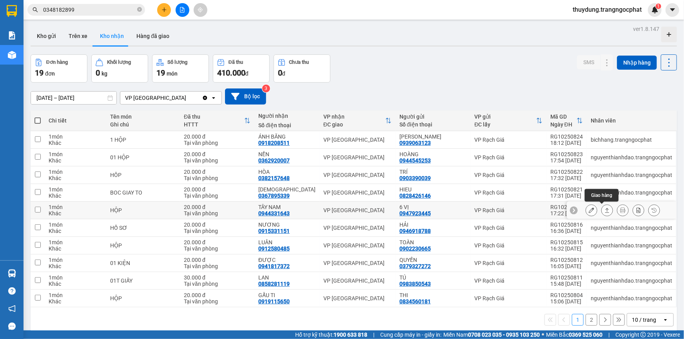 The width and height of the screenshot is (684, 339). What do you see at coordinates (50, 74) in the screenshot?
I see `span: đơn` at bounding box center [50, 74].